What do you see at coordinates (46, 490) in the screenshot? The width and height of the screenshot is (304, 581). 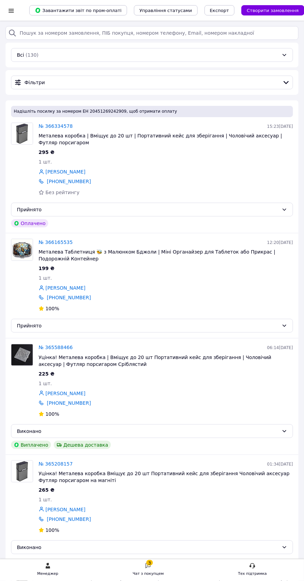 I see `span: 265 ₴` at bounding box center [46, 490].